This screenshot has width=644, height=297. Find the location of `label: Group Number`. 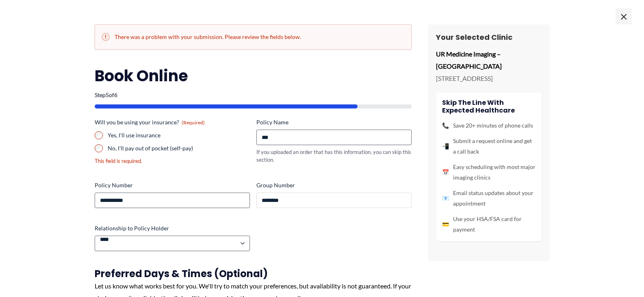

label: Group Number is located at coordinates (334, 185).